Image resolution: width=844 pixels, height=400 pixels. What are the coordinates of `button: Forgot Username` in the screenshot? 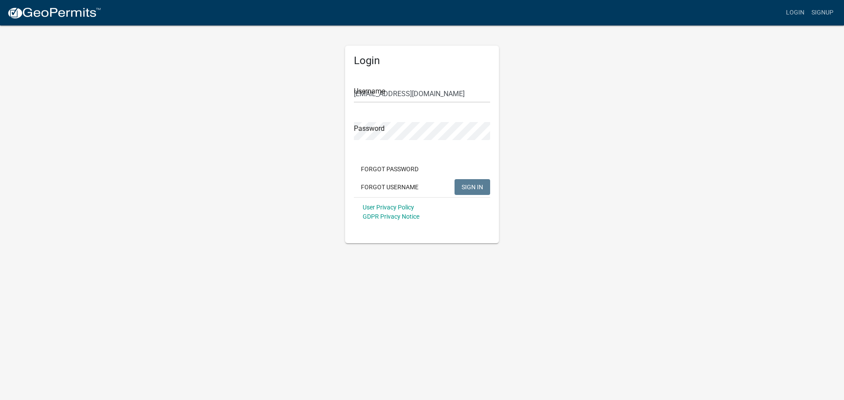 It's located at (389, 187).